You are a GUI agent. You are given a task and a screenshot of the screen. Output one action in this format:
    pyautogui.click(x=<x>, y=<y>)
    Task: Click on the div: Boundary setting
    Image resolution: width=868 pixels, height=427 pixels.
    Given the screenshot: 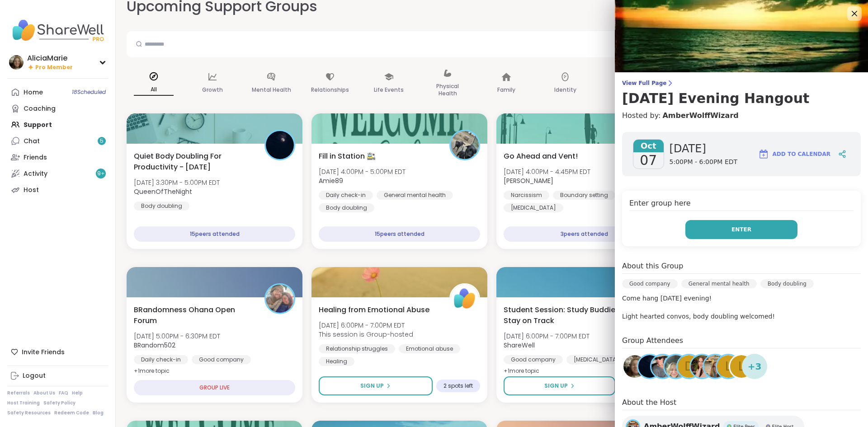 What is the action you would take?
    pyautogui.click(x=584, y=195)
    